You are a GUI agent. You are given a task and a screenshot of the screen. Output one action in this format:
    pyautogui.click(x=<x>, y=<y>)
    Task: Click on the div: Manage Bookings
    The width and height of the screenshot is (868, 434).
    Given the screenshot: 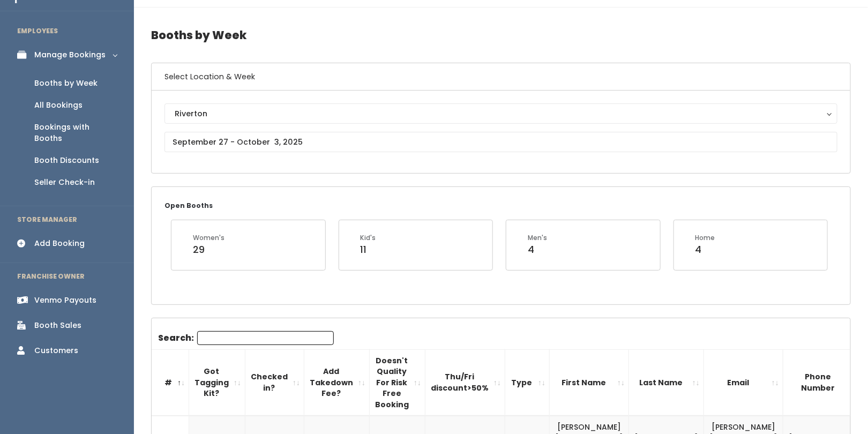 What is the action you would take?
    pyautogui.click(x=70, y=55)
    